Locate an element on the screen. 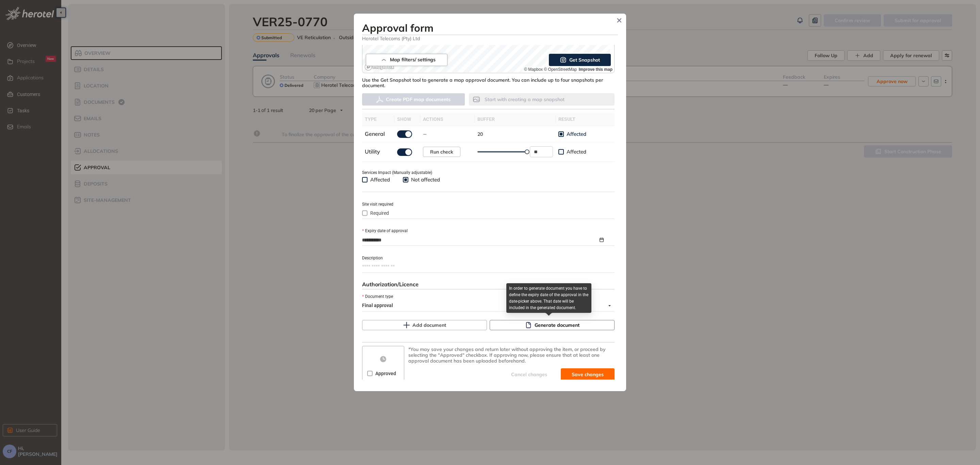  label: Document type is located at coordinates (377, 296).